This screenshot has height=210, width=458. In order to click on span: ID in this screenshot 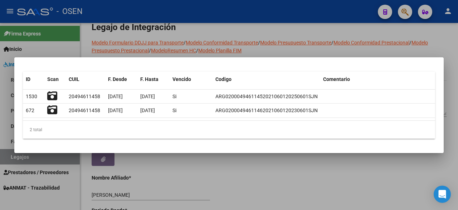, I will do `click(28, 79)`.